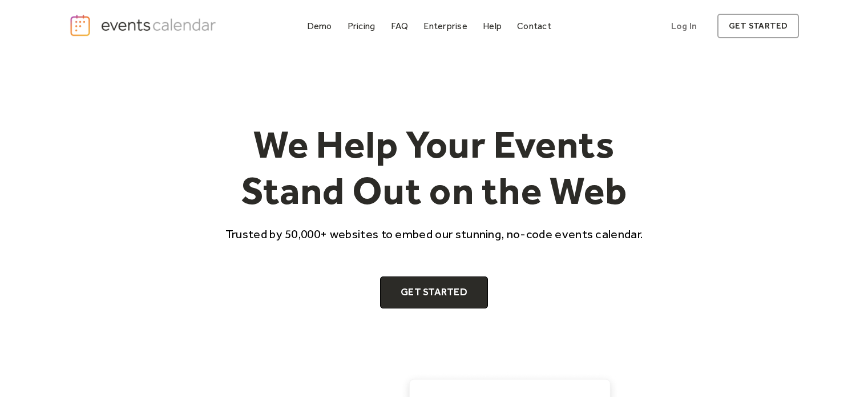 Image resolution: width=868 pixels, height=397 pixels. I want to click on div: Contact, so click(535, 26).